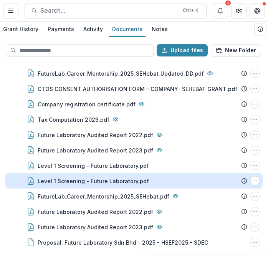 The width and height of the screenshot is (268, 255). I want to click on div: FutureLab_Career_Mentorship_2025_SEHebat.pdf, so click(103, 196).